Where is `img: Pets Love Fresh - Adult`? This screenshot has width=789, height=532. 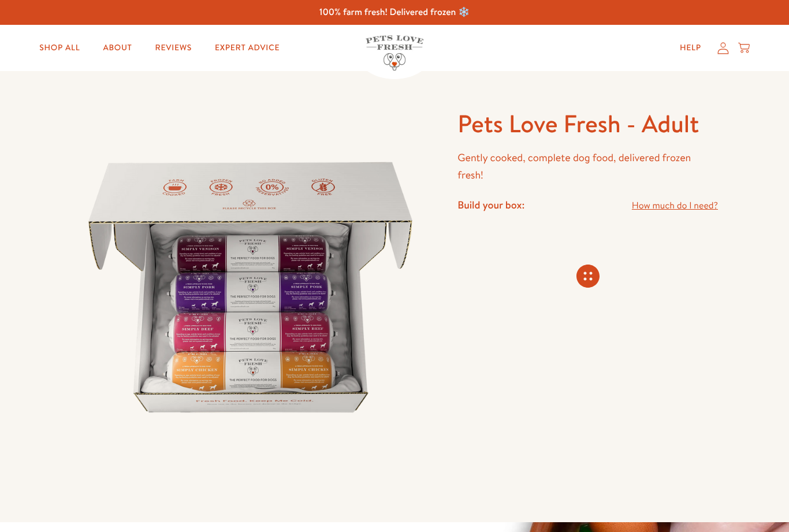
img: Pets Love Fresh - Adult is located at coordinates (250, 287).